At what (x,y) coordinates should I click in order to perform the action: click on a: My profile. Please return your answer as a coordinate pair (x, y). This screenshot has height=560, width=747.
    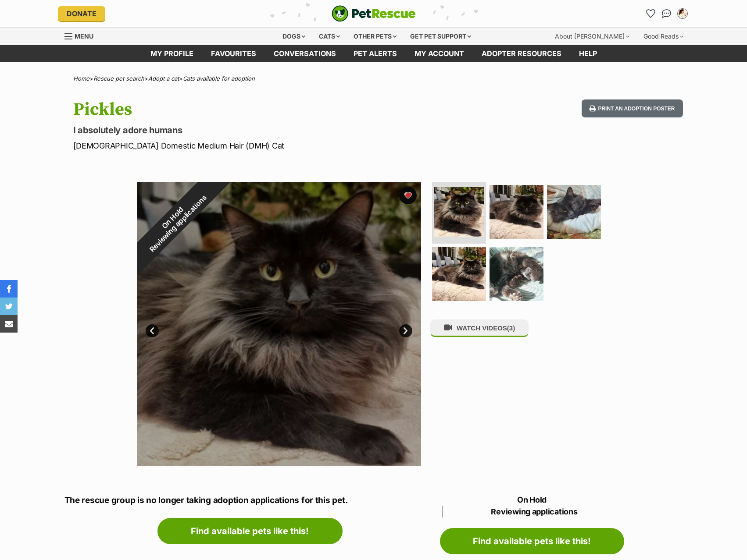
    Looking at the image, I should click on (172, 54).